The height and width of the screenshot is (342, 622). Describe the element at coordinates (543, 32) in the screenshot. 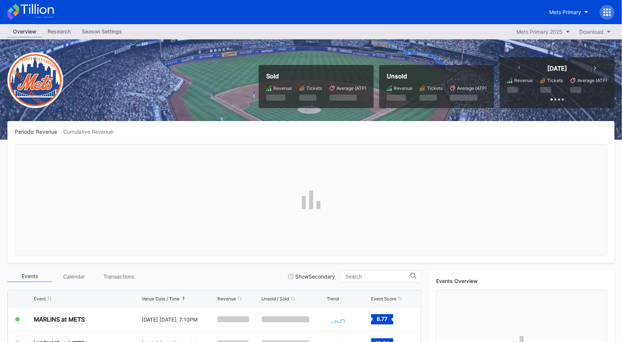

I see `button: Mets Primary 2025` at that location.